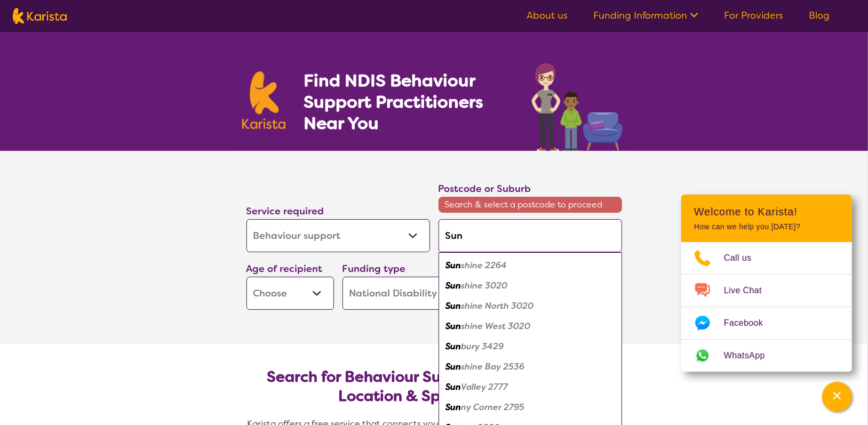 Image resolution: width=868 pixels, height=425 pixels. What do you see at coordinates (483, 346) in the screenshot?
I see `em: bury 3429` at bounding box center [483, 346].